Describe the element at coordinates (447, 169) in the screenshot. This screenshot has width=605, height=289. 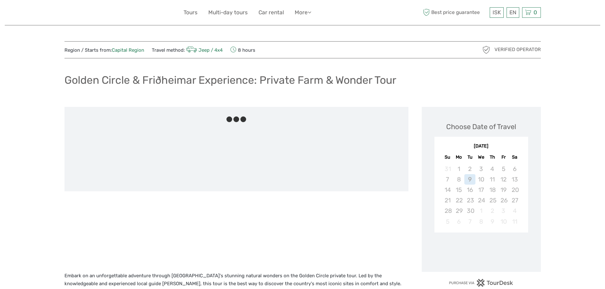
I see `div: Not available Sunday, August 31st, 2025` at that location.